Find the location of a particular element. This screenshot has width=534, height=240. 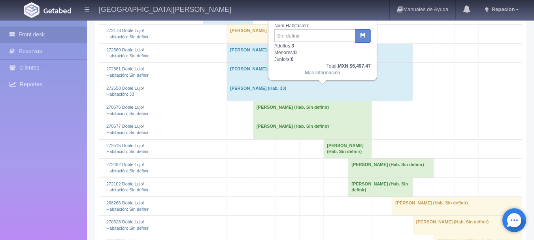

b: MXN $6,497.47 is located at coordinates (354, 66).